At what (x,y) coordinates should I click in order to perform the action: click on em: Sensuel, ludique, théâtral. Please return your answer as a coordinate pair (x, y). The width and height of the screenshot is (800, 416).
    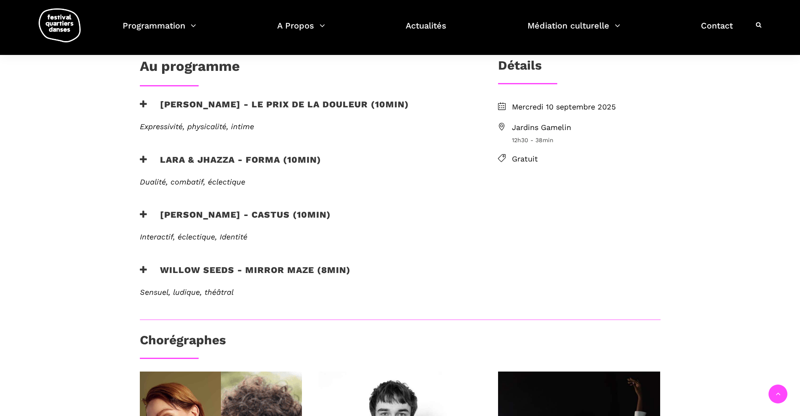
    Looking at the image, I should click on (186, 292).